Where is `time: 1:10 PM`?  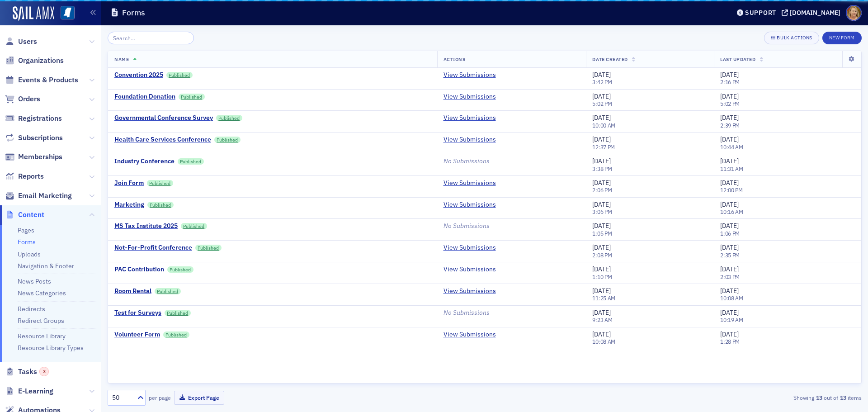
time: 1:10 PM is located at coordinates (602, 277).